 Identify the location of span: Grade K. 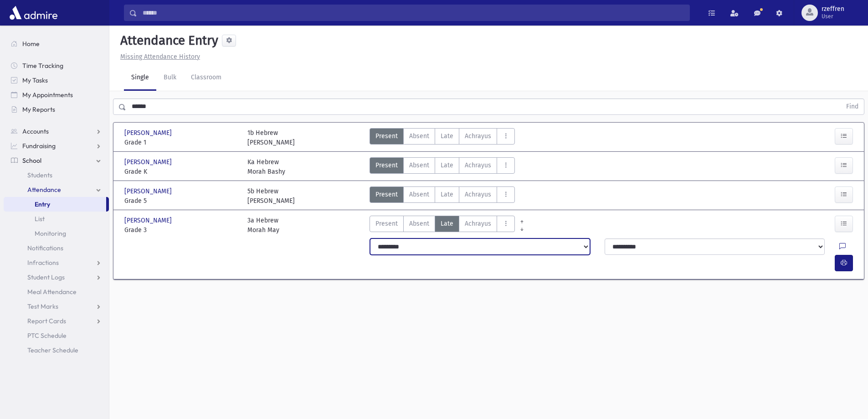
(182, 171).